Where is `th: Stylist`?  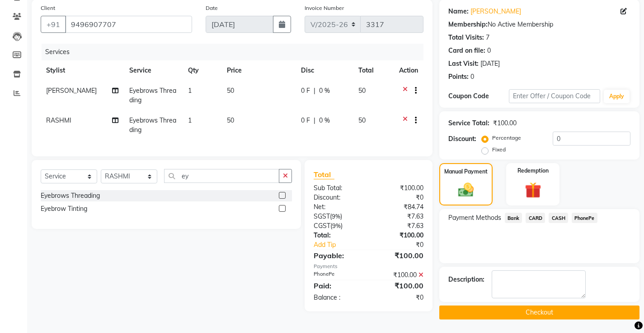
th: Stylist is located at coordinates (82, 70).